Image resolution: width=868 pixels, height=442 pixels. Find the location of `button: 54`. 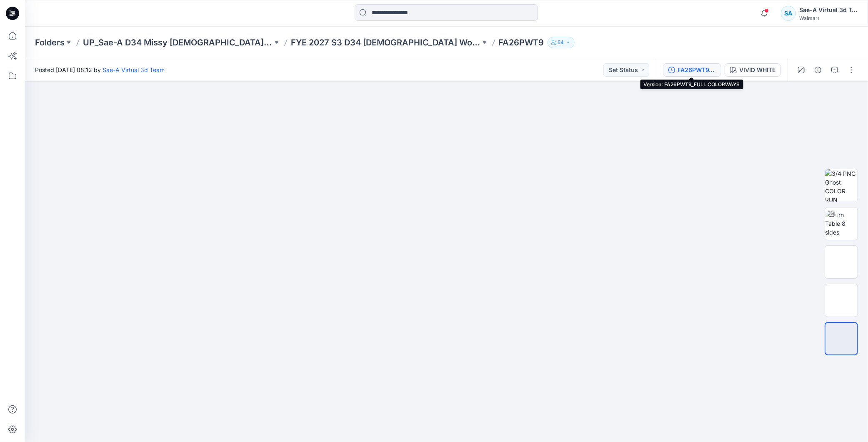

button: 54 is located at coordinates (560, 43).